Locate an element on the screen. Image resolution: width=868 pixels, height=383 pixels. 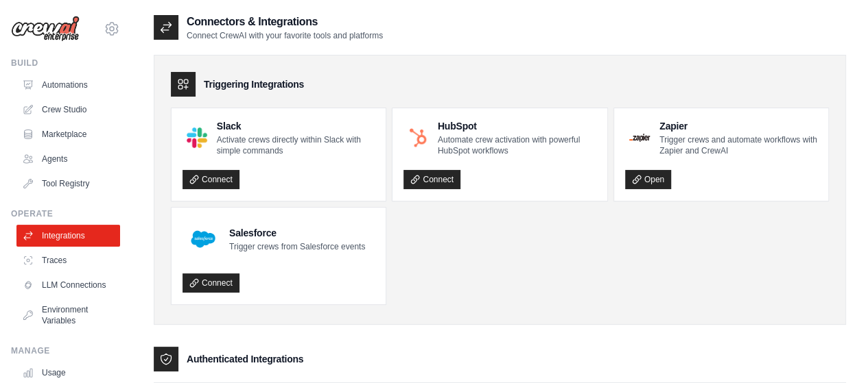
a: Marketplace is located at coordinates (68, 134).